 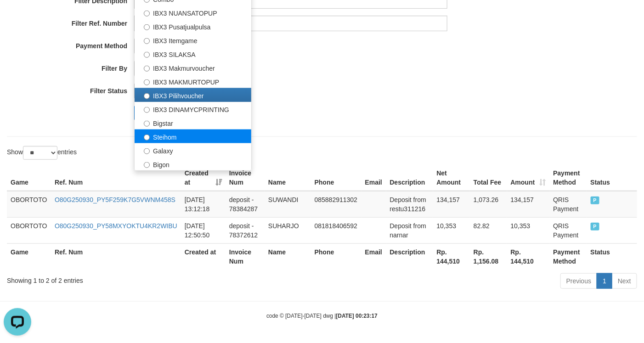 What do you see at coordinates (193, 95) in the screenshot?
I see `label: IBX3 Pilihvoucher` at bounding box center [193, 95].